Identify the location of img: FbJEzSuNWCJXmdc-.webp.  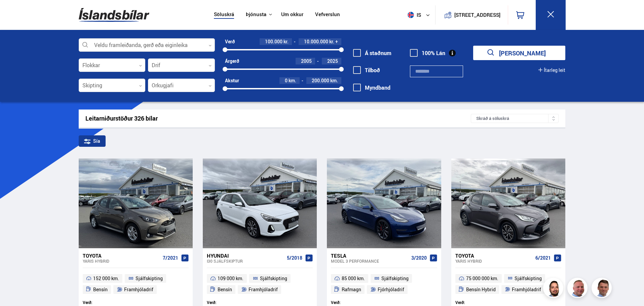
(603, 289).